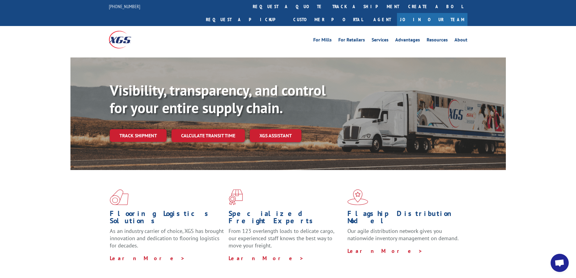 The width and height of the screenshot is (576, 278). What do you see at coordinates (276, 136) in the screenshot?
I see `a: XGS ASSISTANT` at bounding box center [276, 136].